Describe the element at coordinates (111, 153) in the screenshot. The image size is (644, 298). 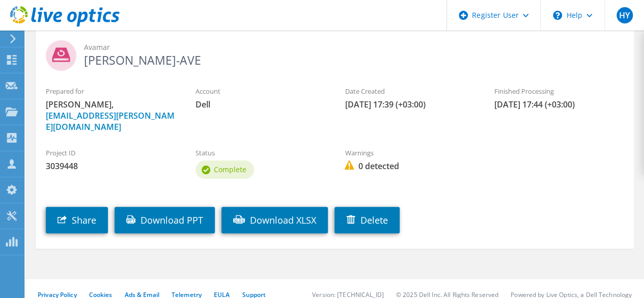
I see `label: Project ID` at that location.